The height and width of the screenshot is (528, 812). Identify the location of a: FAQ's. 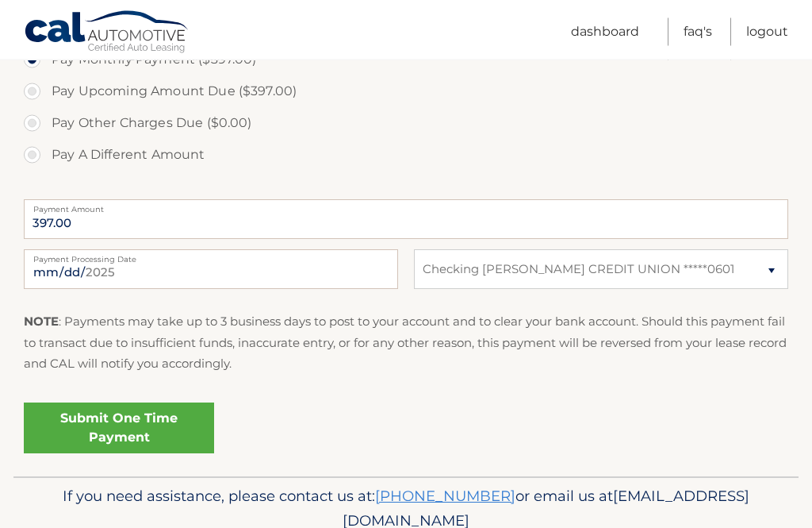
(698, 32).